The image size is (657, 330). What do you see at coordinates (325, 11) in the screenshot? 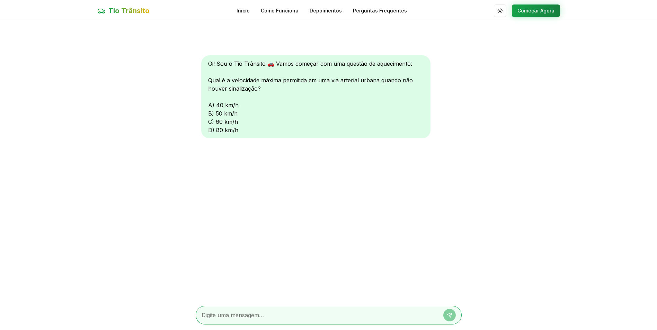
I see `a: Depoimentos` at bounding box center [325, 11].